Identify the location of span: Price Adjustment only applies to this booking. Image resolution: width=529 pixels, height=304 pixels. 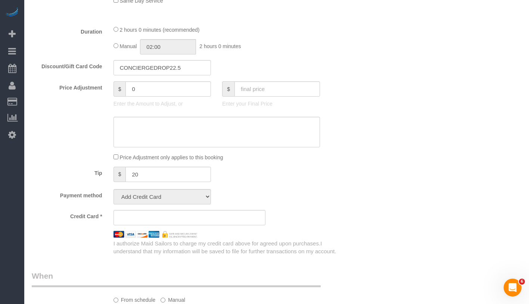
(171, 157).